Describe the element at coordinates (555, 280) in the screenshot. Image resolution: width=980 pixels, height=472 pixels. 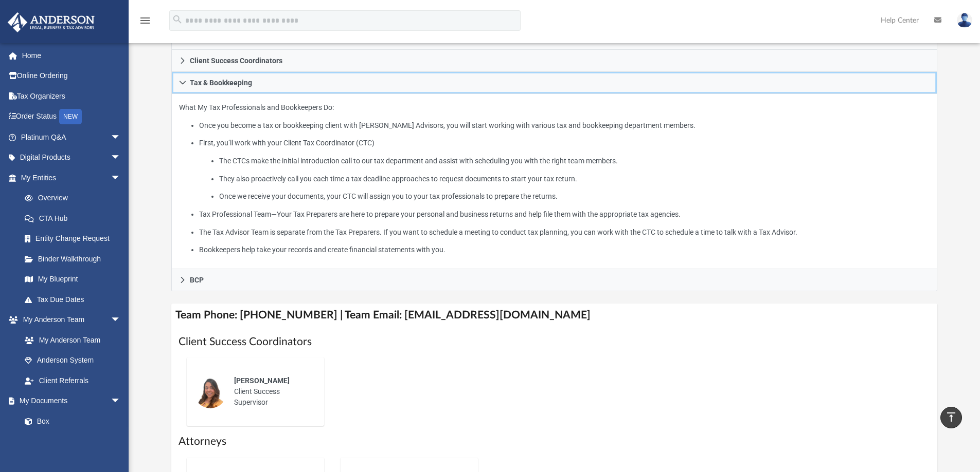
I see `a: BCP` at that location.